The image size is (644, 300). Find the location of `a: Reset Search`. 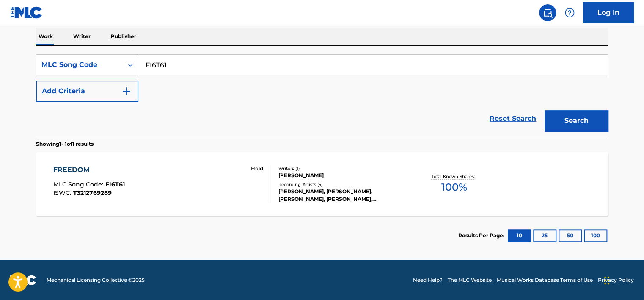

a: Reset Search is located at coordinates (513, 119).